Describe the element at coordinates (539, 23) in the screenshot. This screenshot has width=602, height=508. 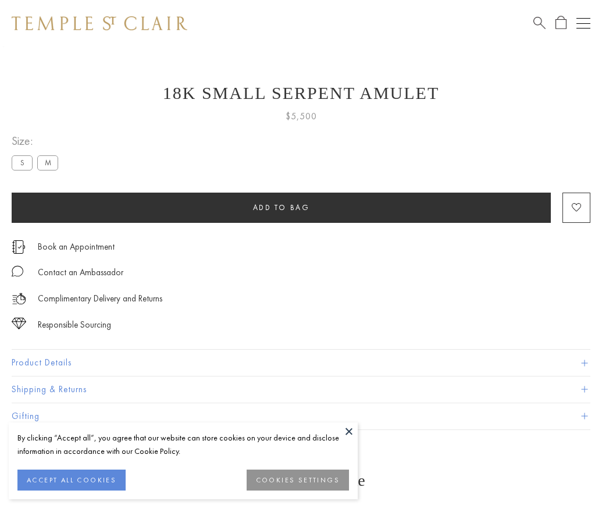
I see `a: Search` at that location.